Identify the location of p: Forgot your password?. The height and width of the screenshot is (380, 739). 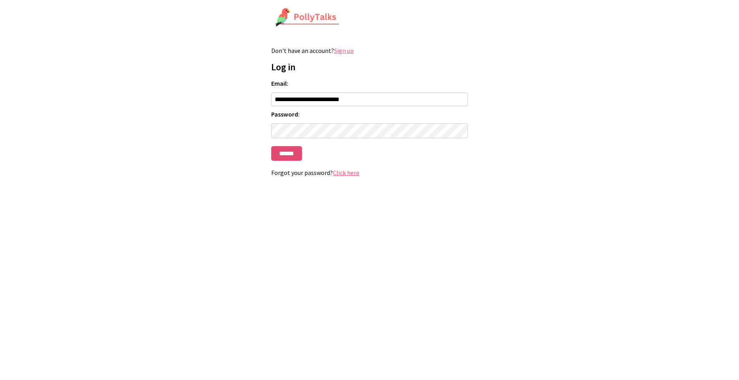
(370, 173).